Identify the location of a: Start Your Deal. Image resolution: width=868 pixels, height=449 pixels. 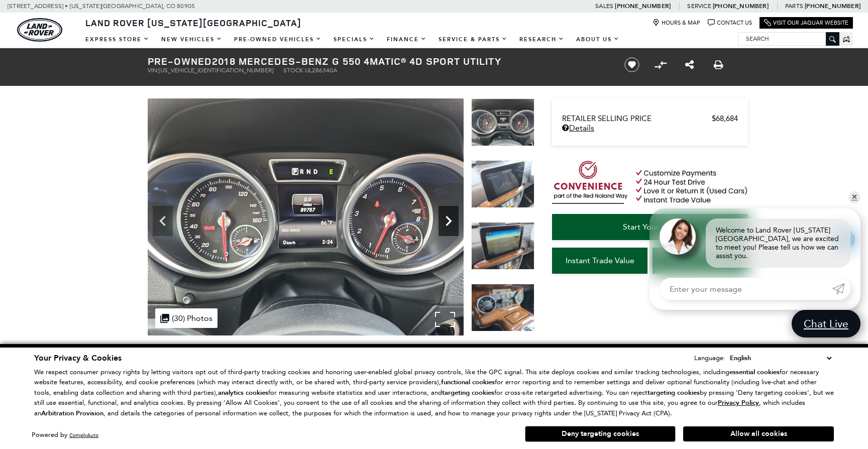
(650, 227).